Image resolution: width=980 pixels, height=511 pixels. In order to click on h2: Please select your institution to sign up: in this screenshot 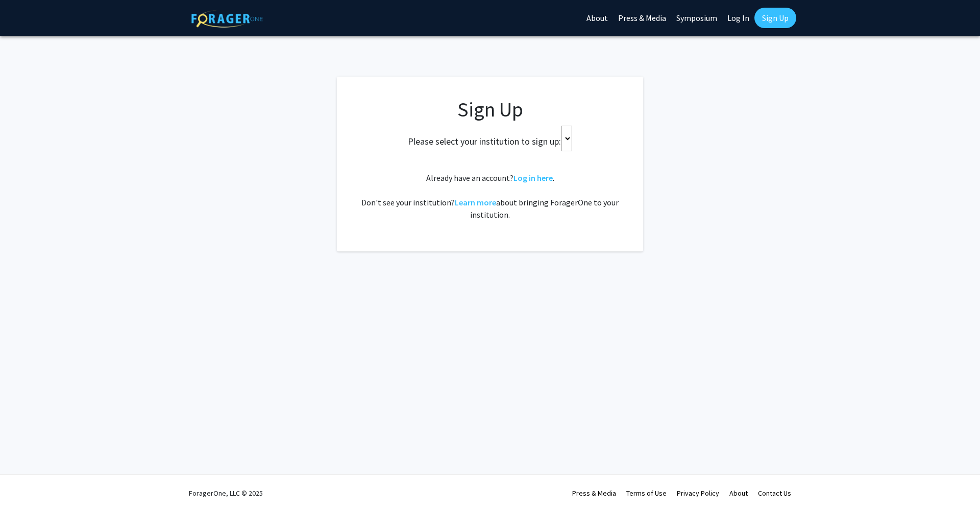, I will do `click(484, 141)`.